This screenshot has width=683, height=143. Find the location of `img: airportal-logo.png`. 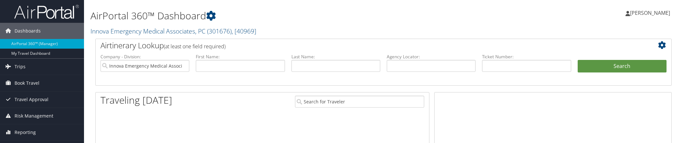

img: airportal-logo.png is located at coordinates (47, 12).